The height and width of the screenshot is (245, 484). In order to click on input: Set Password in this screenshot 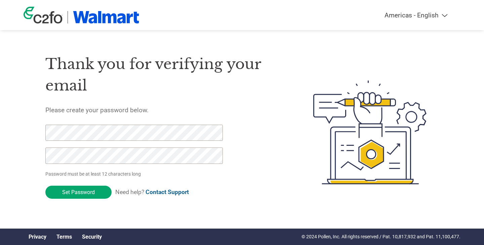, I will do `click(78, 192)`.